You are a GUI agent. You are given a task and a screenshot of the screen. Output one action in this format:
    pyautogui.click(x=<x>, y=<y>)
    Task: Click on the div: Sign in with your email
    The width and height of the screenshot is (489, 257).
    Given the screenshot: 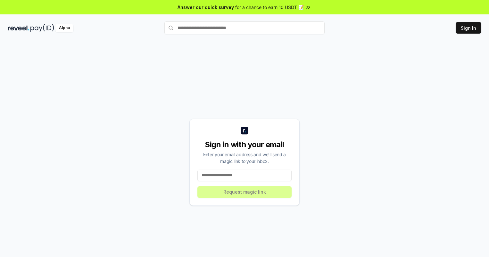 What is the action you would take?
    pyautogui.click(x=244, y=145)
    